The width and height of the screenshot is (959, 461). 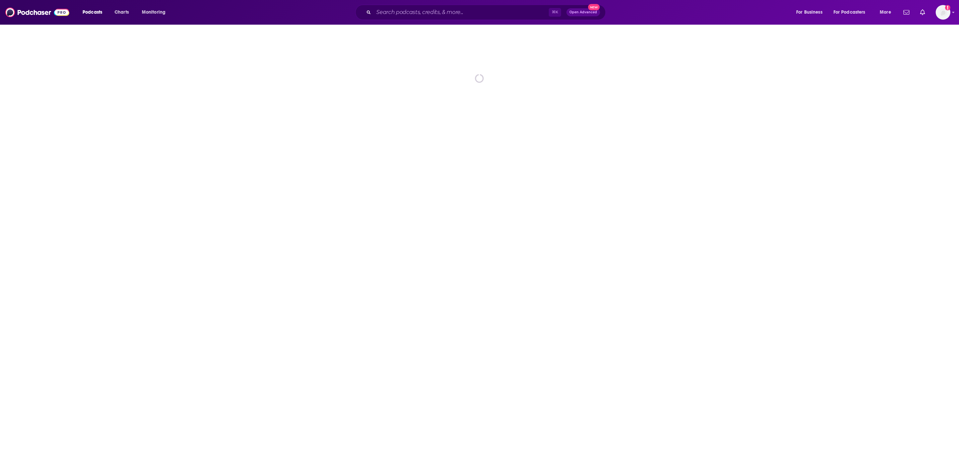 What do you see at coordinates (487, 12) in the screenshot?
I see `div: Search podcasts, credits, & more...` at bounding box center [487, 12].